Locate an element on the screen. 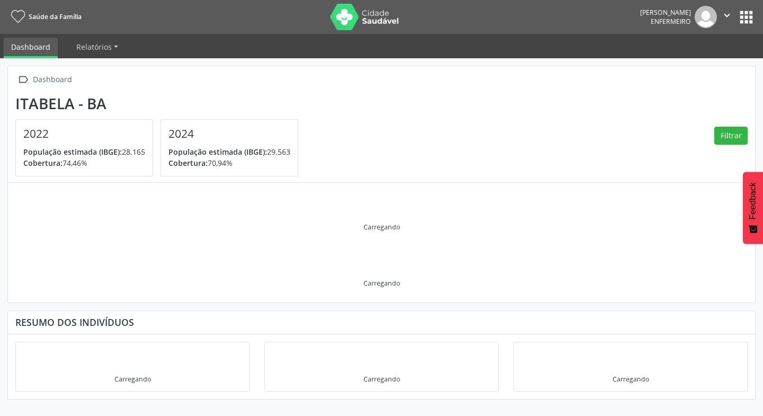 This screenshot has width=763, height=416. span: Relatórios is located at coordinates (94, 47).